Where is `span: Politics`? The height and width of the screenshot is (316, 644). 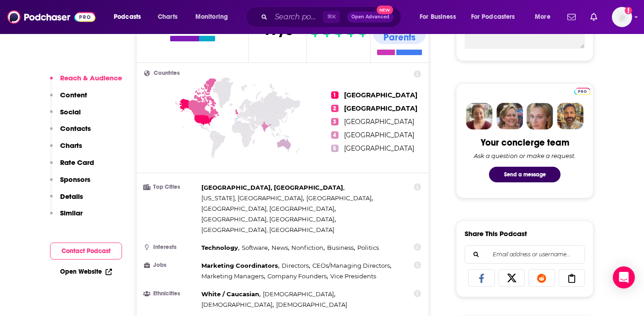
span: Politics is located at coordinates (368, 248).